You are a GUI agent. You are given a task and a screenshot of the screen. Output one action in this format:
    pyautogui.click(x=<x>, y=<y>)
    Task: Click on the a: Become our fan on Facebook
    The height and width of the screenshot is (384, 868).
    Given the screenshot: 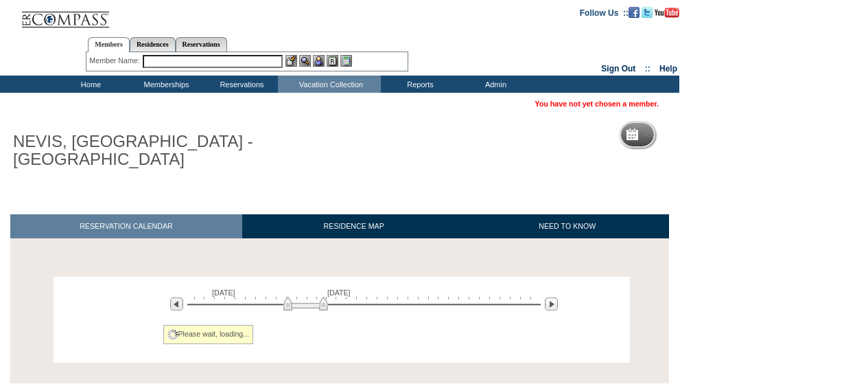 What is the action you would take?
    pyautogui.click(x=634, y=12)
    